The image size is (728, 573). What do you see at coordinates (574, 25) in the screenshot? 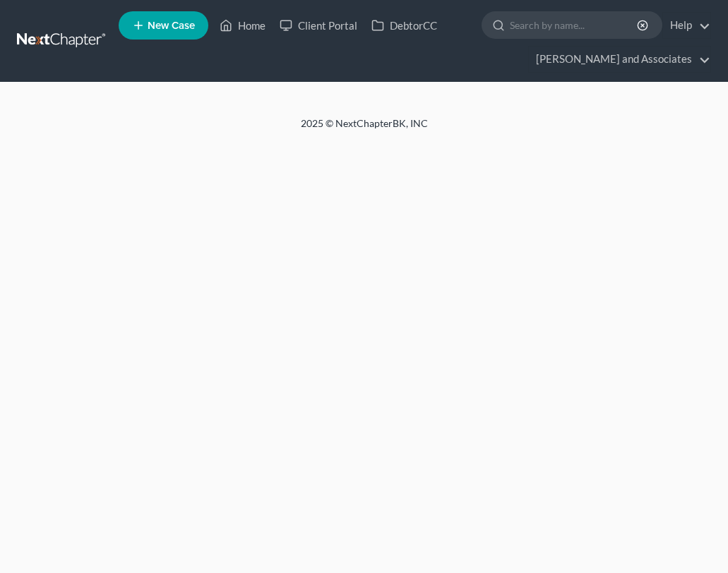
I see `input: Search by name...` at bounding box center [574, 25].